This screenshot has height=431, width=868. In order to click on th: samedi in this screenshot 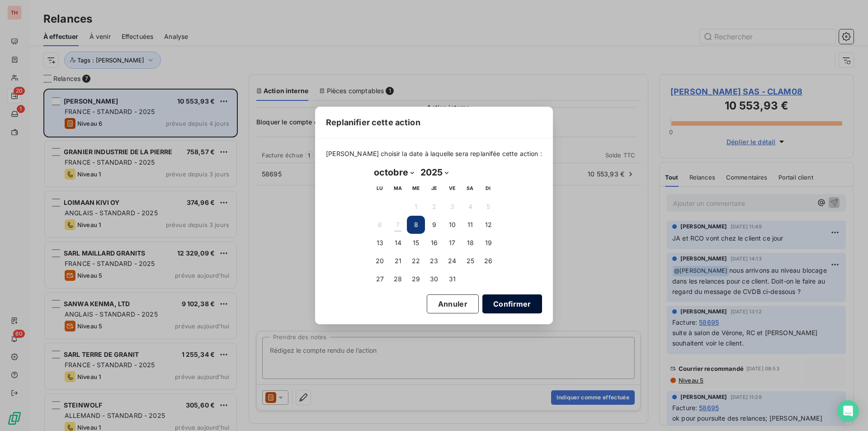, I will do `click(471, 189)`.